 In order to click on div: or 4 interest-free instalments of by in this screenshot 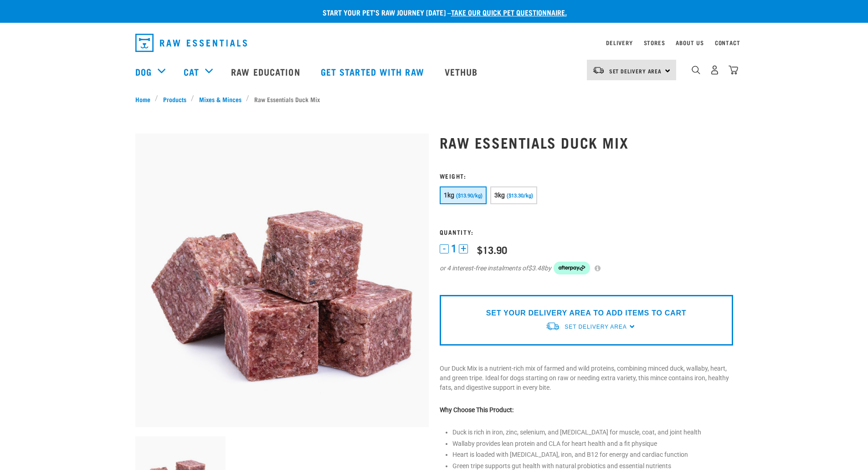, I will do `click(587, 268)`.